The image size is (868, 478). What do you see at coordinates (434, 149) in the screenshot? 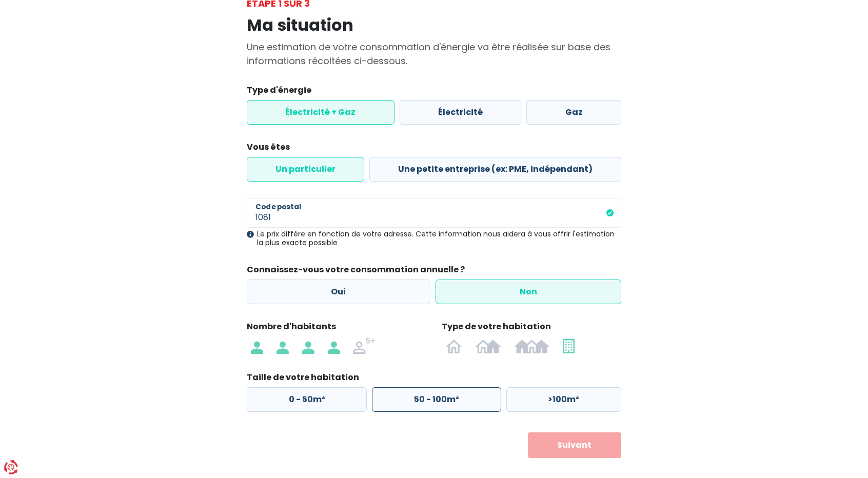
I see `legend: Vous êtes` at bounding box center [434, 149].